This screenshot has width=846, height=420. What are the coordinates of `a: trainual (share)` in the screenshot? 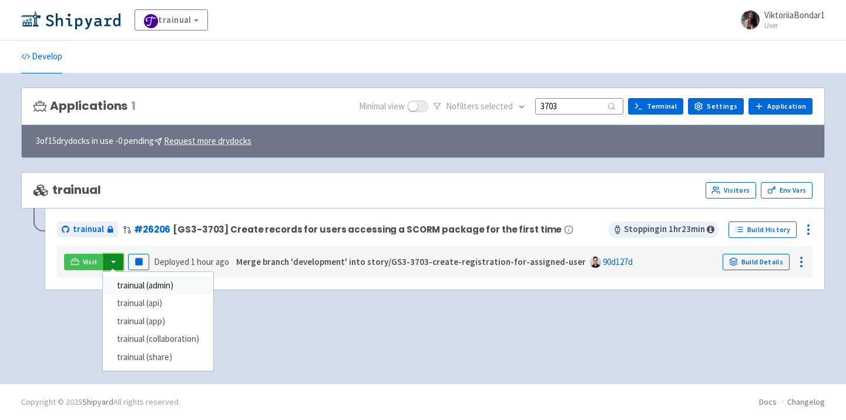 It's located at (158, 357).